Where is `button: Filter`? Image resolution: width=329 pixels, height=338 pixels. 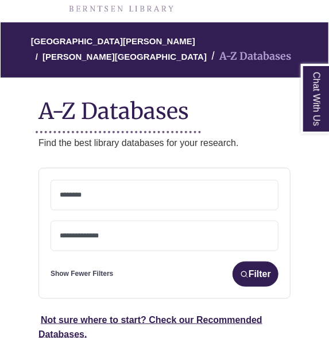
button: Filter is located at coordinates (256, 274).